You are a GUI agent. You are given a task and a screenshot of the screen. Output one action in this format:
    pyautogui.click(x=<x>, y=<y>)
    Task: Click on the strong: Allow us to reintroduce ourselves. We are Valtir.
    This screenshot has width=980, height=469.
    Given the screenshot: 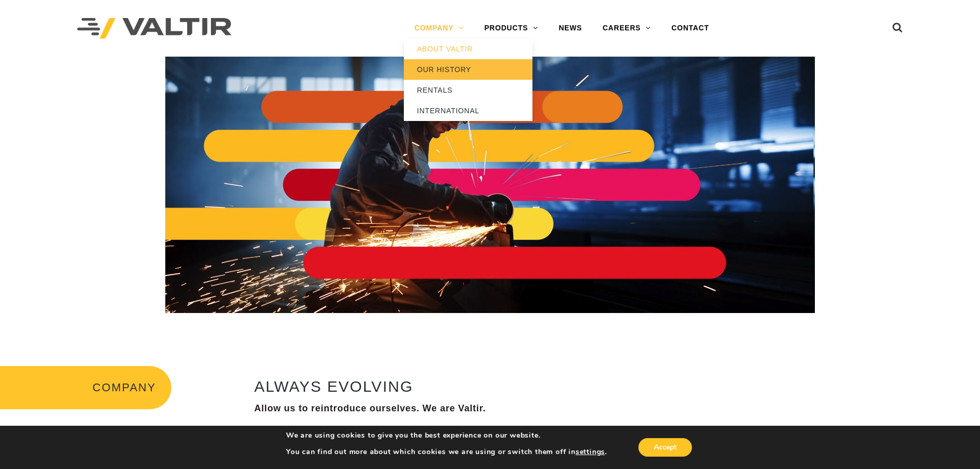 What is the action you would take?
    pyautogui.click(x=370, y=408)
    